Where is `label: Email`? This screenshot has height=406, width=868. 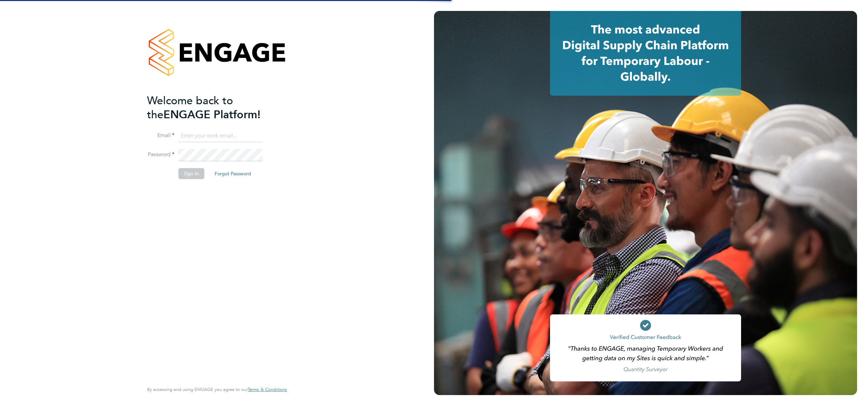
label: Email is located at coordinates (161, 135).